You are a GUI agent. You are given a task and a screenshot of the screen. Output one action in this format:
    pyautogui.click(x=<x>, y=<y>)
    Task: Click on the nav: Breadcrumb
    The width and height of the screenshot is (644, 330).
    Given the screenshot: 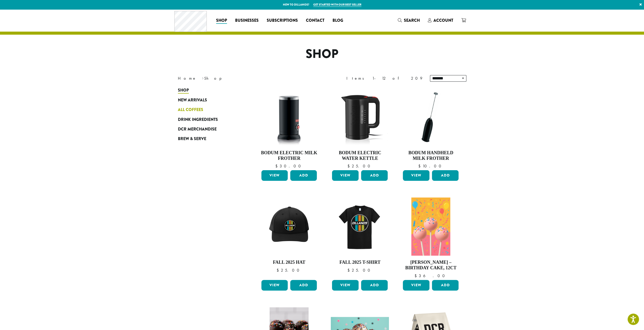 What is the action you would take?
    pyautogui.click(x=246, y=79)
    